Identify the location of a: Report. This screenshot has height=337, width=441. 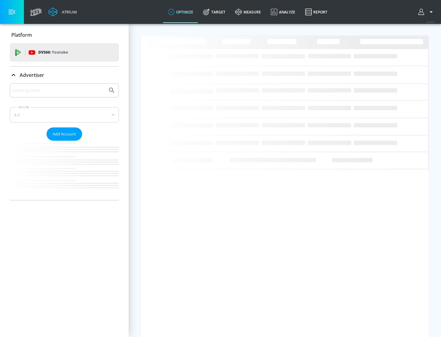
(316, 12).